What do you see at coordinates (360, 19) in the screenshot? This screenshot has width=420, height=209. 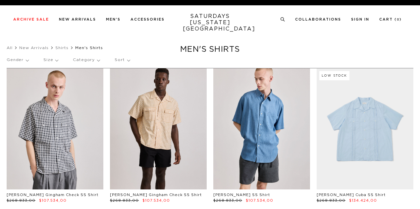 I see `a: Sign In` at bounding box center [360, 19].